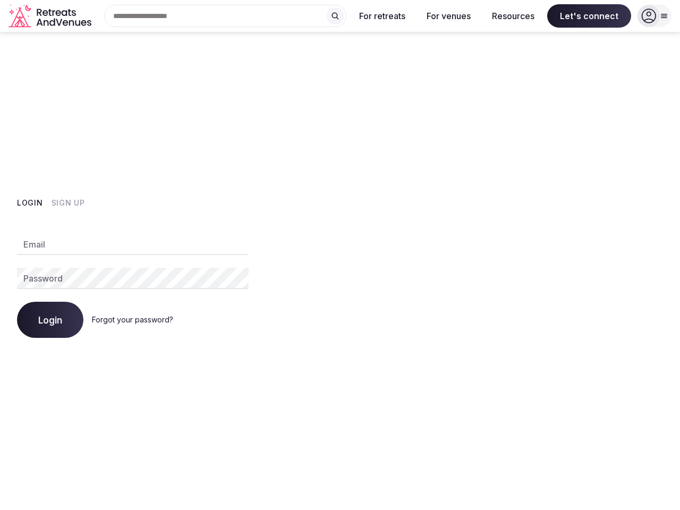  What do you see at coordinates (68, 203) in the screenshot?
I see `button: Sign Up` at bounding box center [68, 203].